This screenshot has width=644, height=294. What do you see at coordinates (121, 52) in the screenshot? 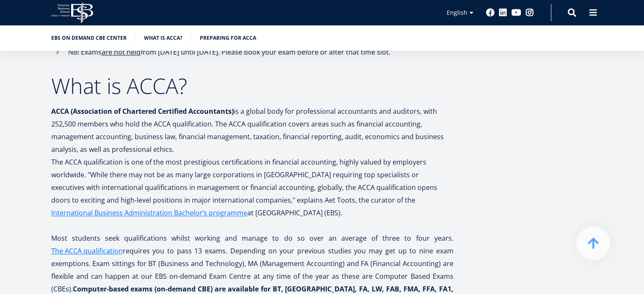
I see `u: are not held` at bounding box center [121, 52].